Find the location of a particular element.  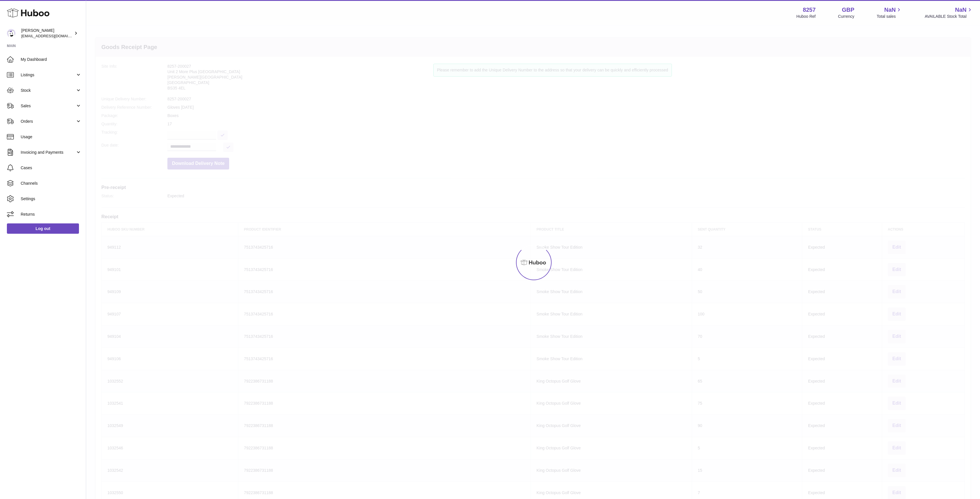

span: Stock is located at coordinates (48, 90).